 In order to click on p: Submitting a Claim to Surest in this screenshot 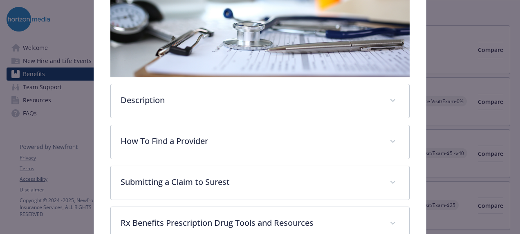, I will do `click(250, 182)`.